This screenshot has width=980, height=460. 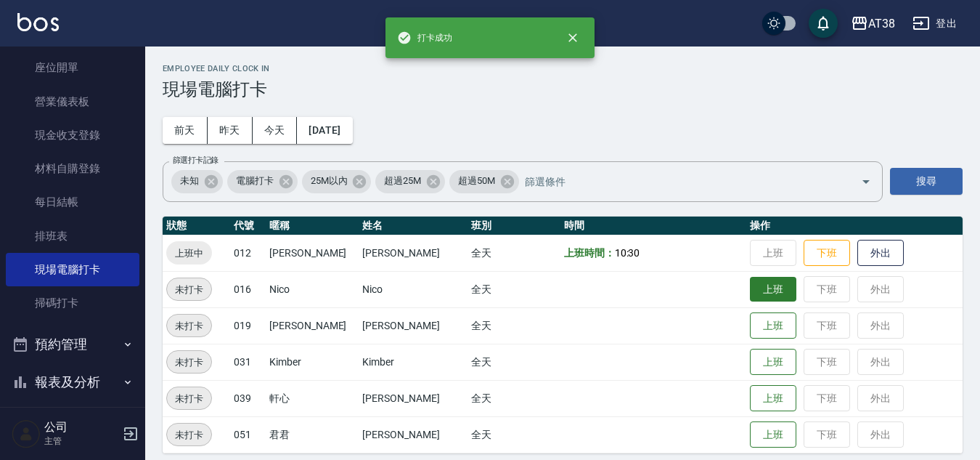 I want to click on span: 電腦打卡, so click(x=255, y=181).